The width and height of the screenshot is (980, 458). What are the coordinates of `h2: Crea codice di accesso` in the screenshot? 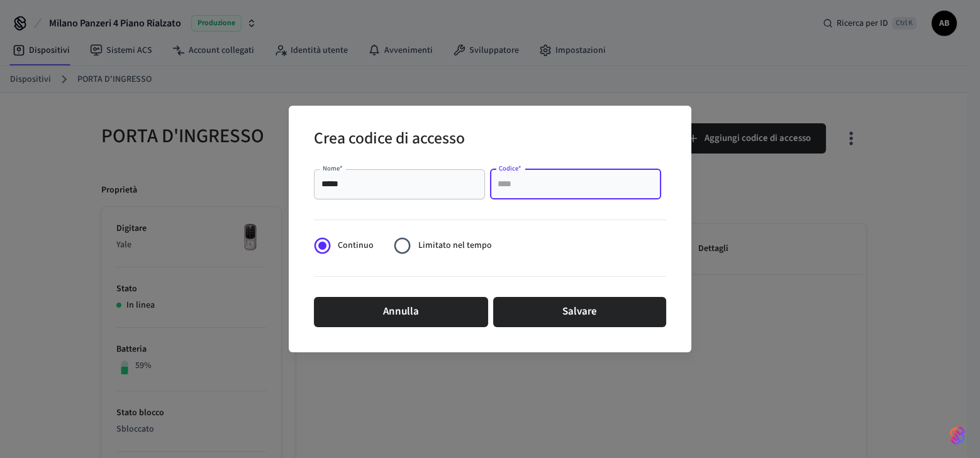 It's located at (390, 139).